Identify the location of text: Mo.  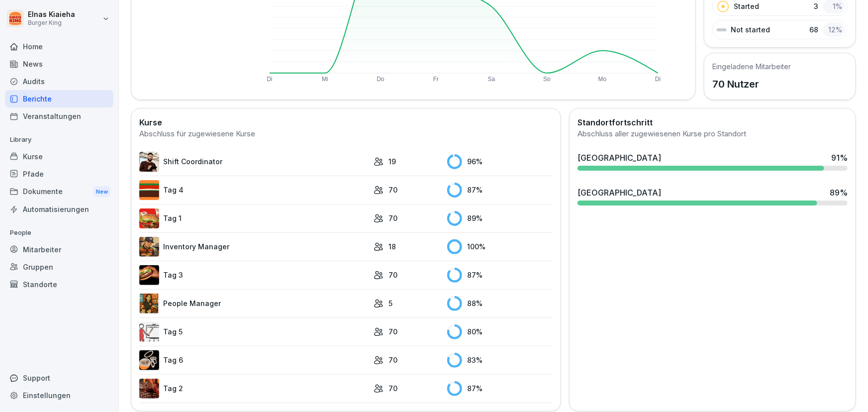
(603, 79).